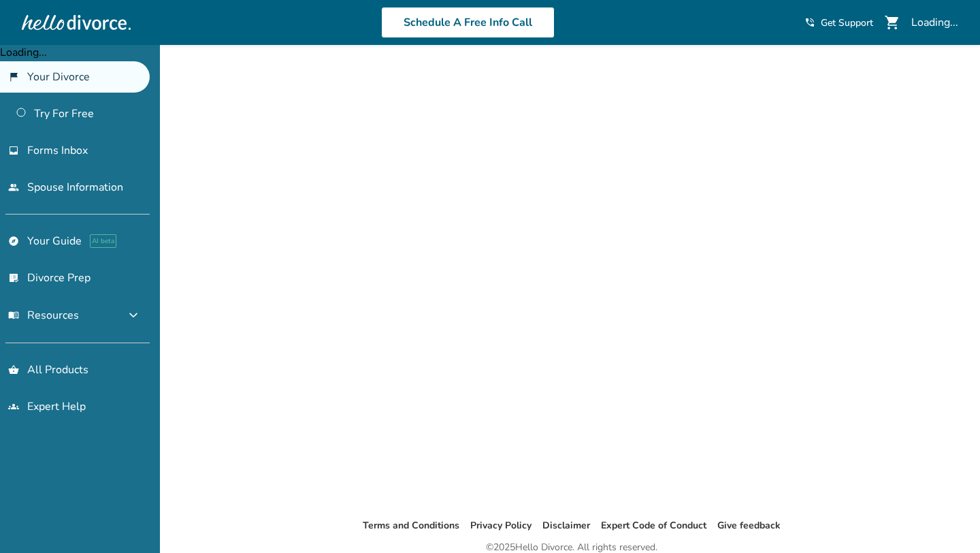 The height and width of the screenshot is (553, 980). I want to click on li: Disclaimer, so click(566, 525).